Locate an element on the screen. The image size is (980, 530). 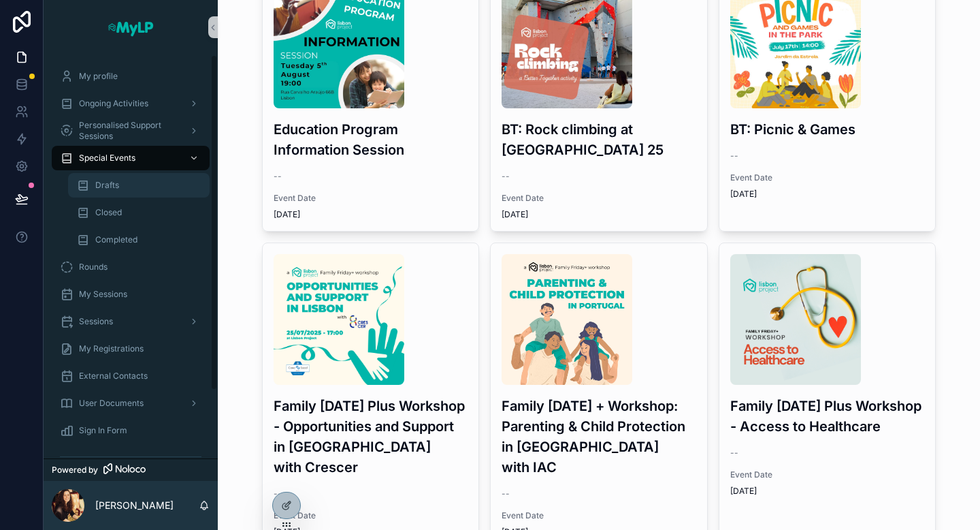
a: Sign In Form is located at coordinates (131, 431).